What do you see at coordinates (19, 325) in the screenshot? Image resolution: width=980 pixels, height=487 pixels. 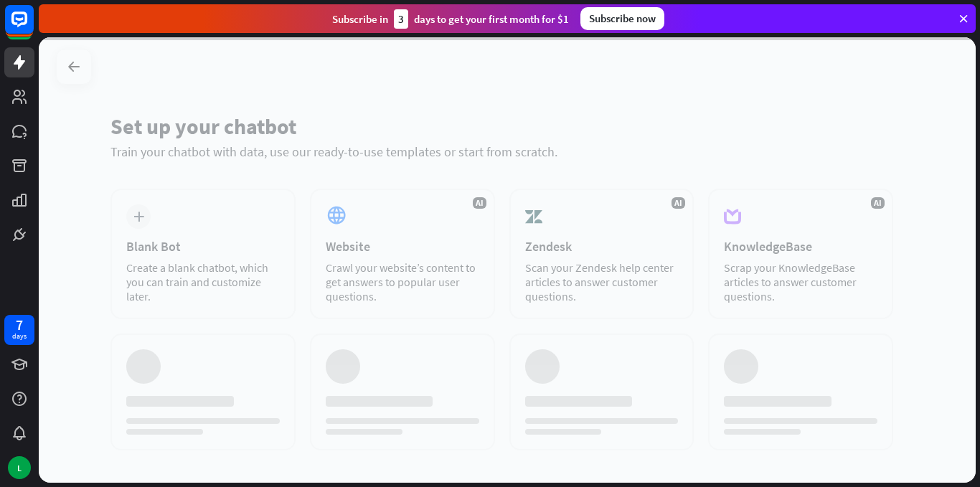 I see `div: 7` at bounding box center [19, 325].